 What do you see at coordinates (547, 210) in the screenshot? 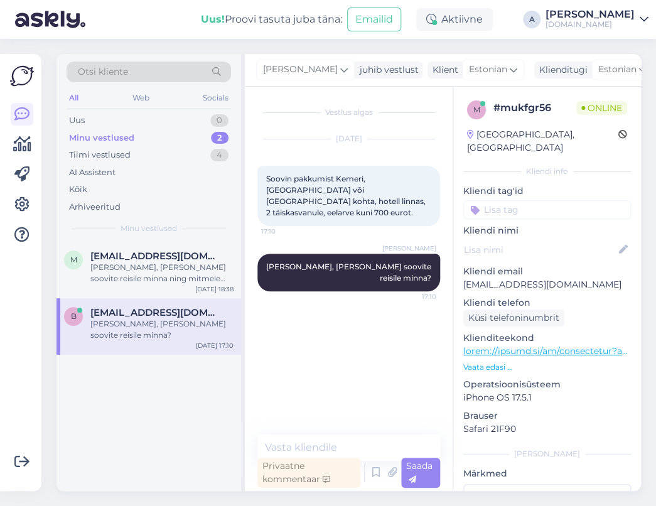
I see `input: Lisa tag` at bounding box center [547, 210].